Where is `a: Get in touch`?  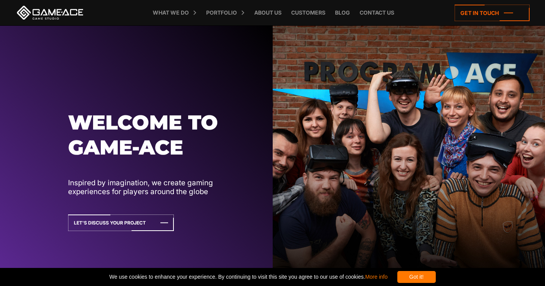
a: Get in touch is located at coordinates (492, 13).